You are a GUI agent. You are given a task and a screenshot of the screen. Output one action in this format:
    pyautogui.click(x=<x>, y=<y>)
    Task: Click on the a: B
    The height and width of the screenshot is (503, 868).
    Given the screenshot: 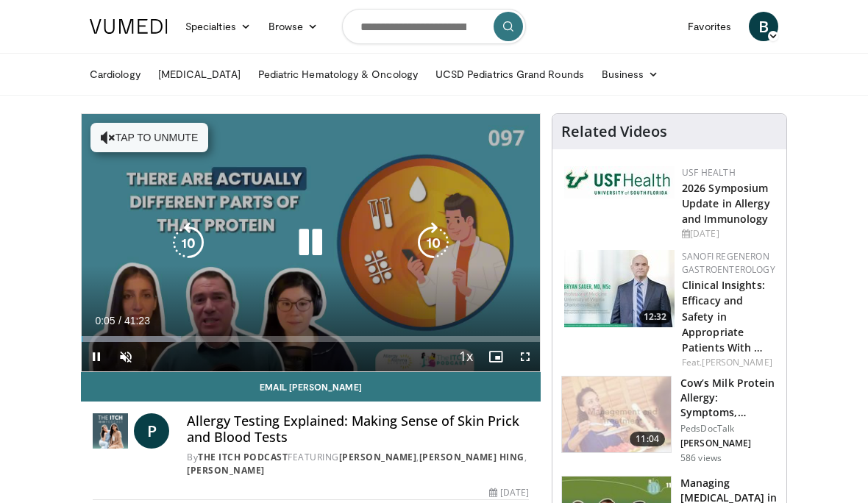 What is the action you would take?
    pyautogui.click(x=763, y=26)
    